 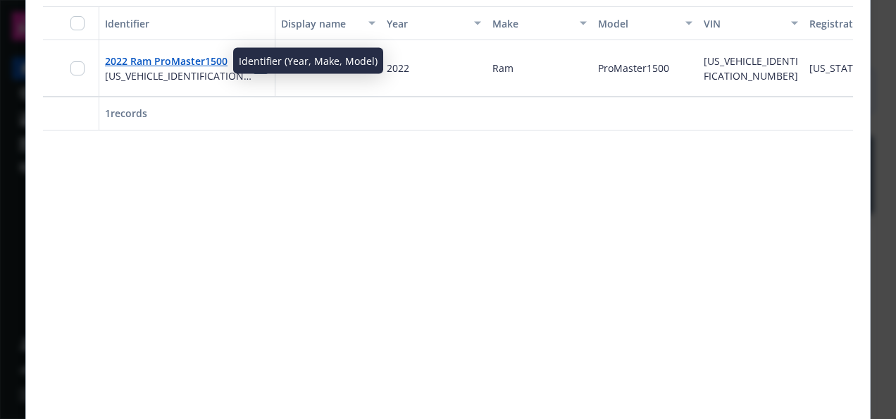 What do you see at coordinates (398, 68) in the screenshot?
I see `span: 2022` at bounding box center [398, 68].